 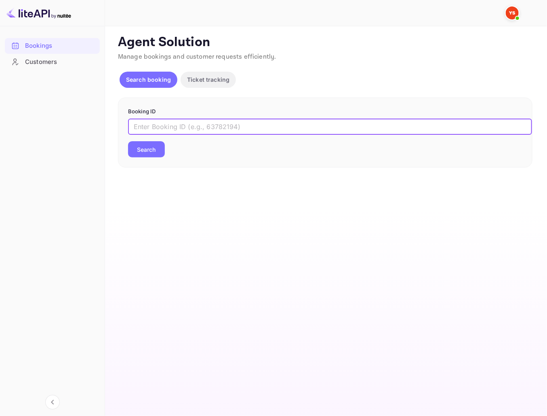 I want to click on p: Booking ID, so click(x=325, y=112).